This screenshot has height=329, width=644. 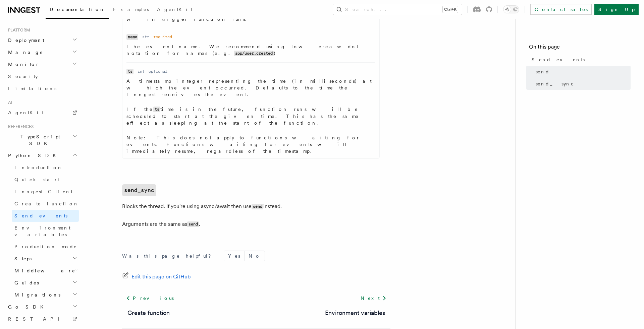 I want to click on a: send, so click(x=581, y=72).